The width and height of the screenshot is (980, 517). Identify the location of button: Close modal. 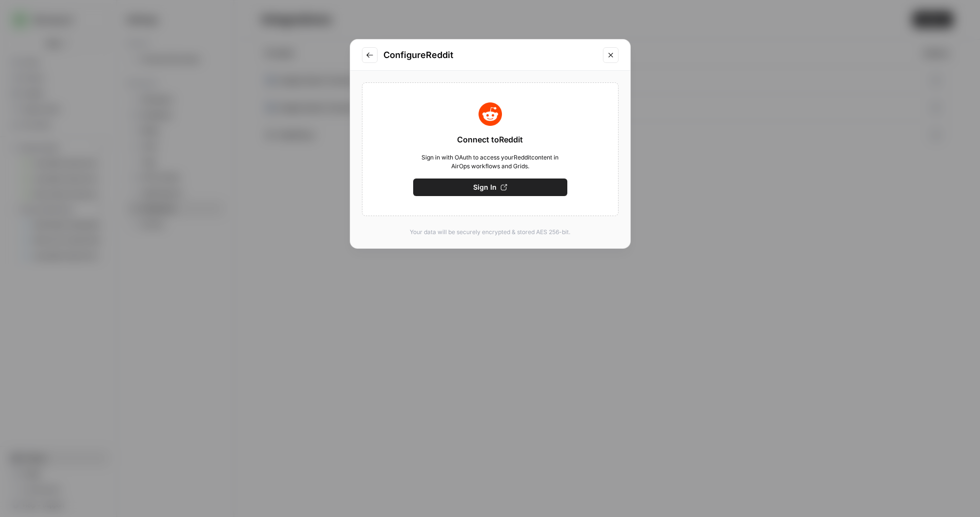
(611, 55).